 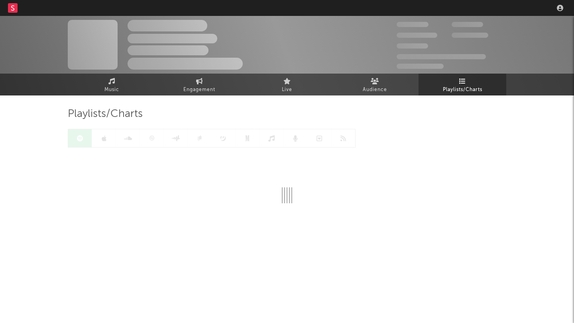 What do you see at coordinates (199, 84) in the screenshot?
I see `a: Engagement` at bounding box center [199, 84].